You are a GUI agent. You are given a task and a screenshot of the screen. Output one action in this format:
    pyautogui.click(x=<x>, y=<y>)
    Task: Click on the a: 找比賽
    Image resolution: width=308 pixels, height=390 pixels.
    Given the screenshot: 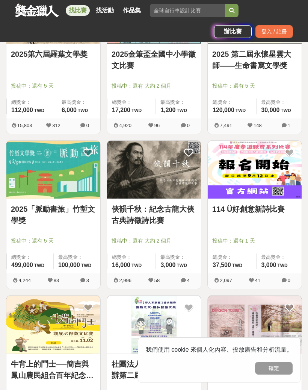 What is the action you would take?
    pyautogui.click(x=78, y=11)
    